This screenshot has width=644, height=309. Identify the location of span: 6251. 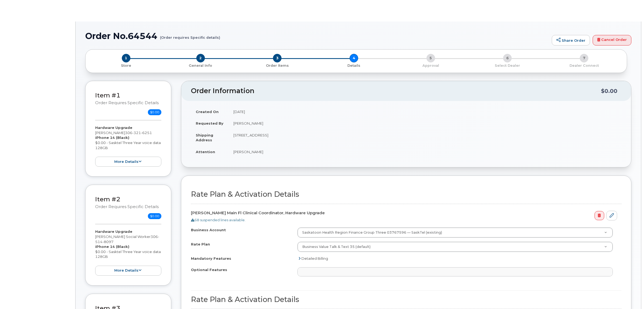
(146, 132).